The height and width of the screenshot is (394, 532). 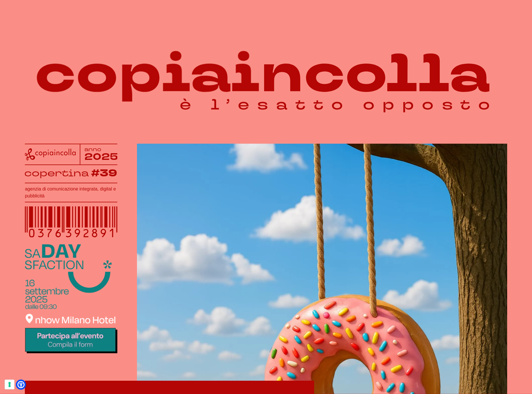 I want to click on a: Open Accessibility Menu, so click(x=21, y=385).